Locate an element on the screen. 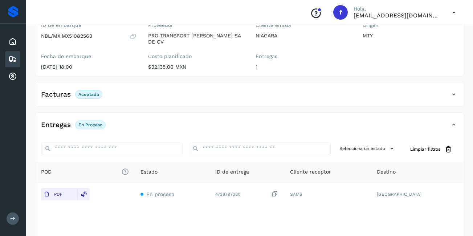 The width and height of the screenshot is (473, 236). p: PDF is located at coordinates (58, 194).